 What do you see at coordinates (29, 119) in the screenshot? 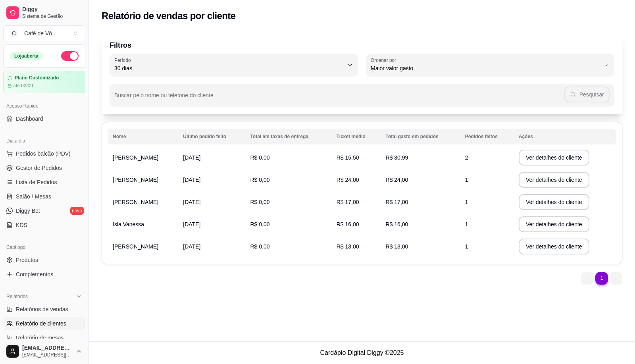
I see `span: Dashboard` at bounding box center [29, 119].